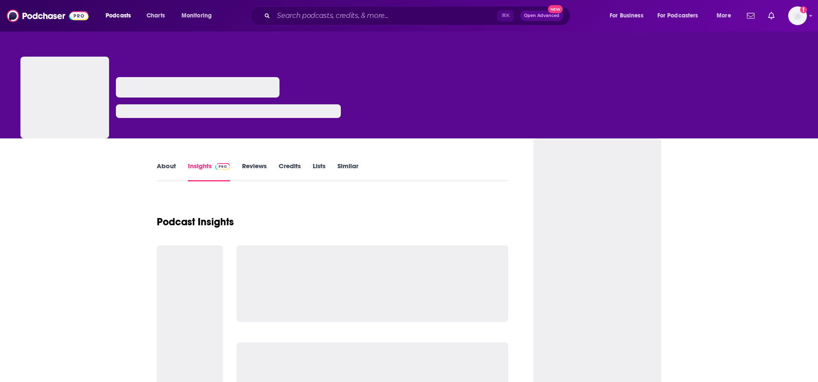 The width and height of the screenshot is (818, 382). I want to click on span: For Podcasters, so click(678, 16).